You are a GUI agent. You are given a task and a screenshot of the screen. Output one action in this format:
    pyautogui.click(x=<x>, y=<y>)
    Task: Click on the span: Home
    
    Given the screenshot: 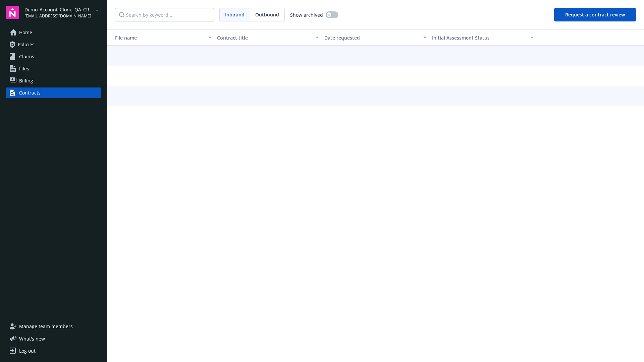 What is the action you would take?
    pyautogui.click(x=25, y=32)
    